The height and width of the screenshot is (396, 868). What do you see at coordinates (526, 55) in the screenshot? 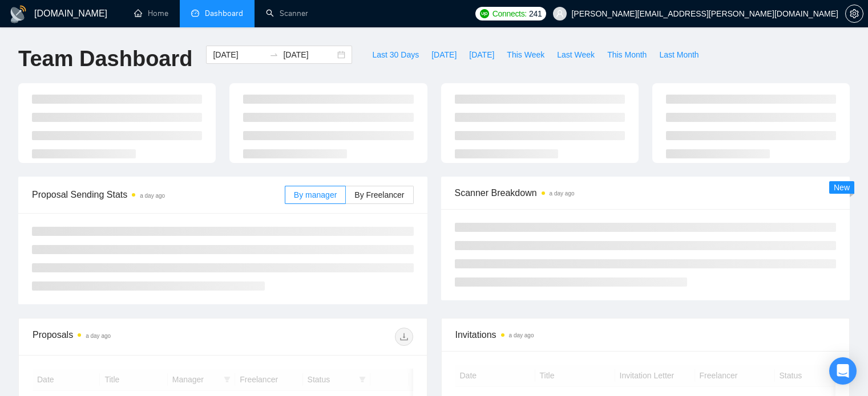
I see `span: This Week` at bounding box center [526, 55].